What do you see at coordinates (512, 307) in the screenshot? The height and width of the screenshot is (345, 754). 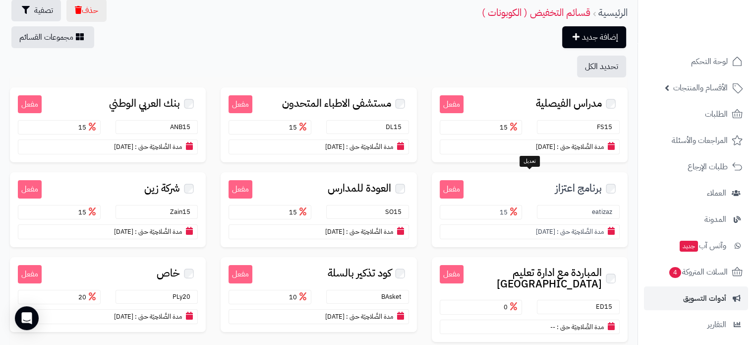 I see `span: 0` at bounding box center [512, 307].